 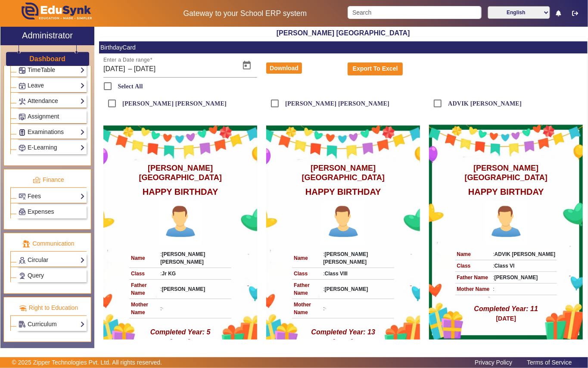 What do you see at coordinates (344, 332) in the screenshot?
I see `p: Completed Year: 13` at bounding box center [344, 332].